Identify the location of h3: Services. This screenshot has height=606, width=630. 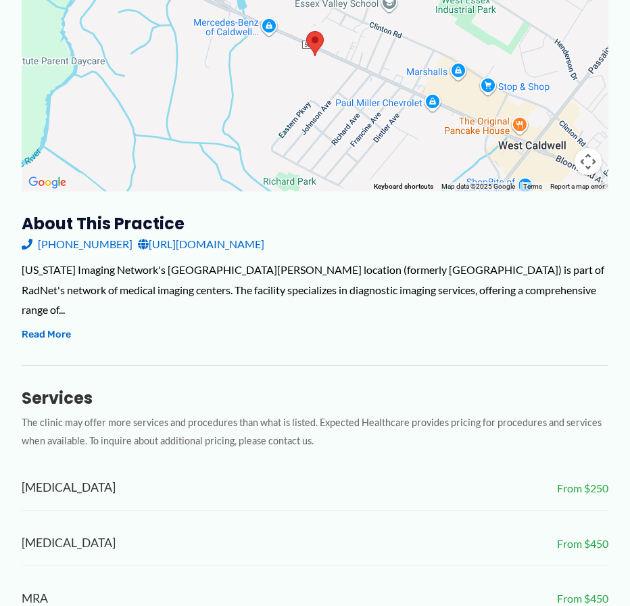
(315, 398).